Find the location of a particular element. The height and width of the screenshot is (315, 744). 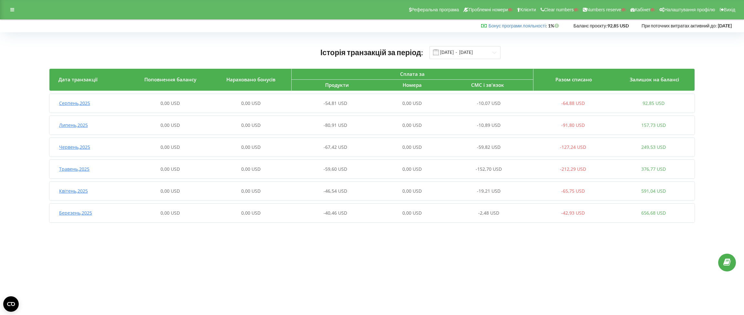

span: Квітень , 2025 is located at coordinates (73, 191).